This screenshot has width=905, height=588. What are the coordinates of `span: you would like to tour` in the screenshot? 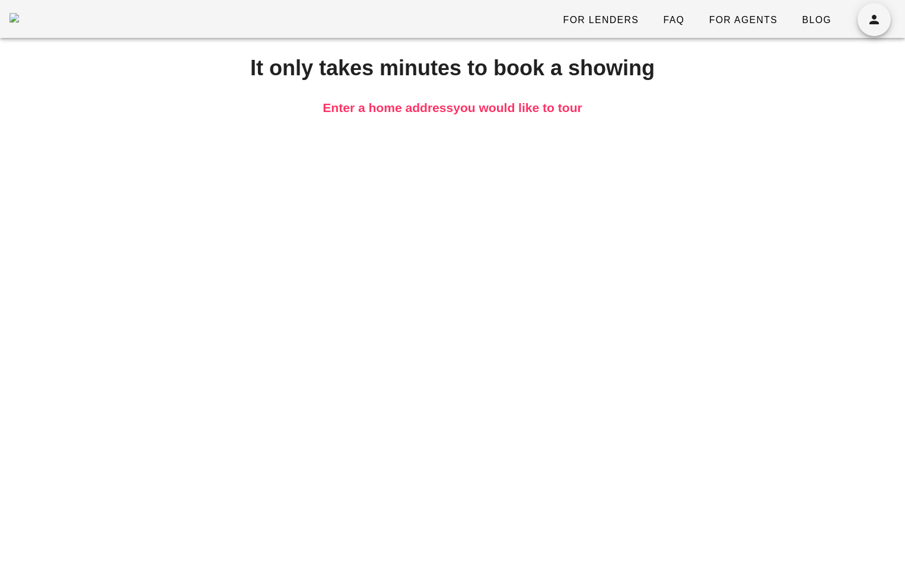 It's located at (517, 107).